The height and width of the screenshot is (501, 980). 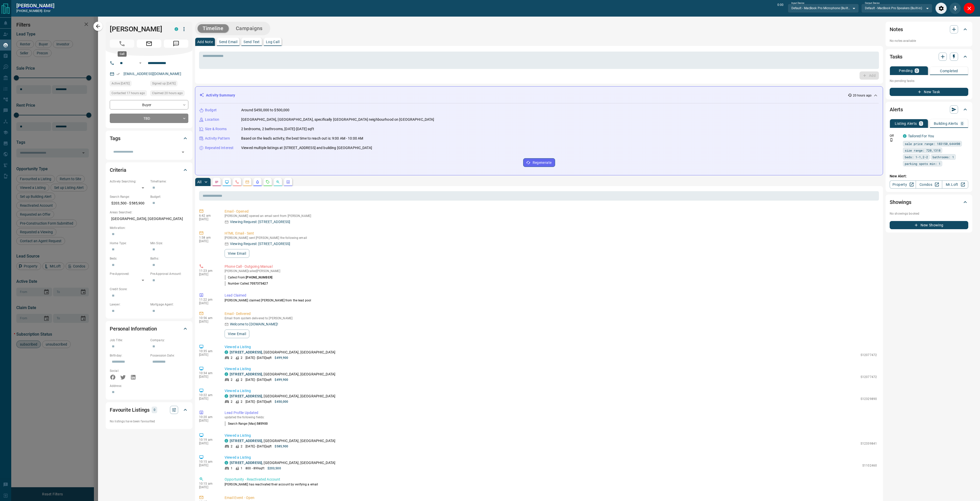 I want to click on p: New Alert:, so click(x=928, y=176).